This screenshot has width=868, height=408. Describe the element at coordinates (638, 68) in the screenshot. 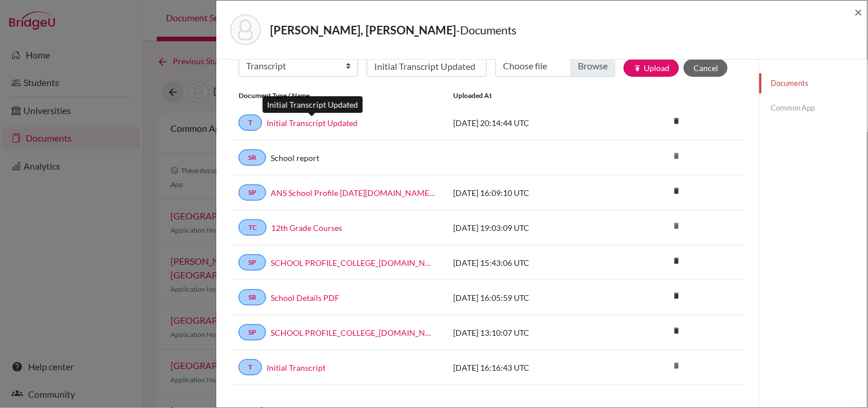

I see `i: publish` at that location.